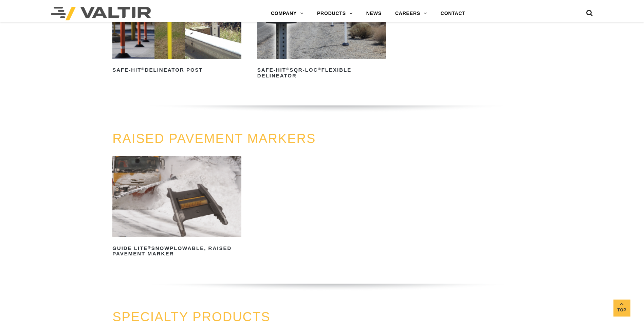 Image resolution: width=644 pixels, height=324 pixels. Describe the element at coordinates (287, 14) in the screenshot. I see `a: COMPANY` at that location.